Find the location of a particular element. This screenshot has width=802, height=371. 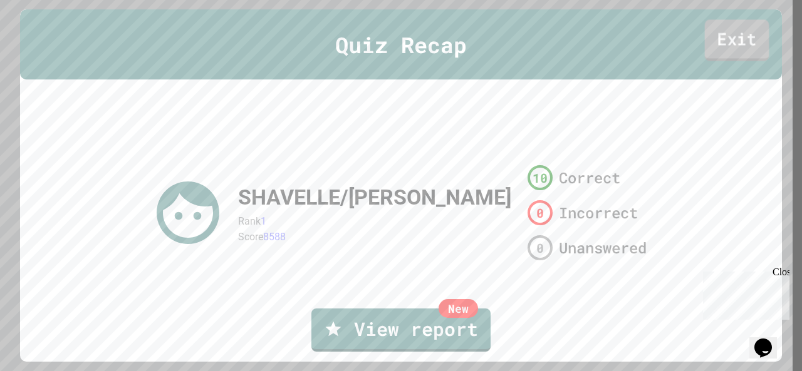

div: Chat with us now!Close is located at coordinates (46, 42).